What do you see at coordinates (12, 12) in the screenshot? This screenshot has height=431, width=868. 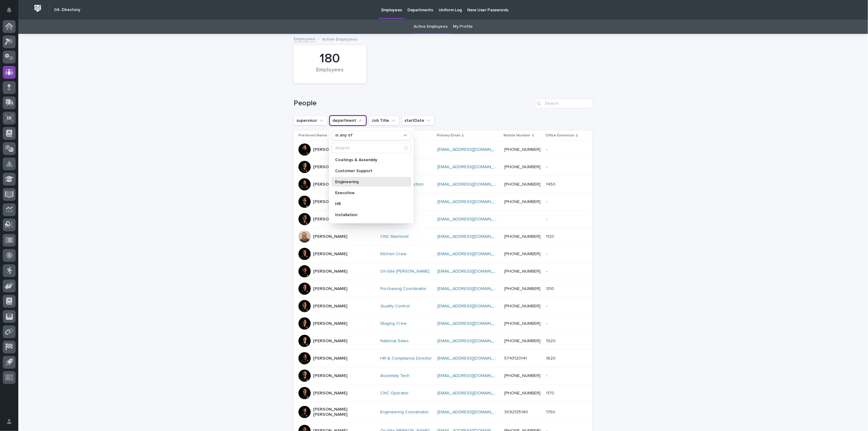 I see `div: Notifications` at bounding box center [12, 12].